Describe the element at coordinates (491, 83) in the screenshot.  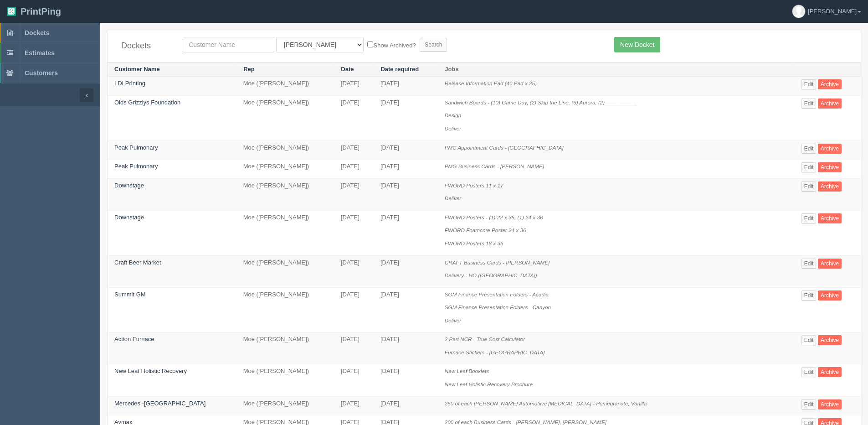
I see `i: Release Information Pad (40 Pad x 25)` at that location.